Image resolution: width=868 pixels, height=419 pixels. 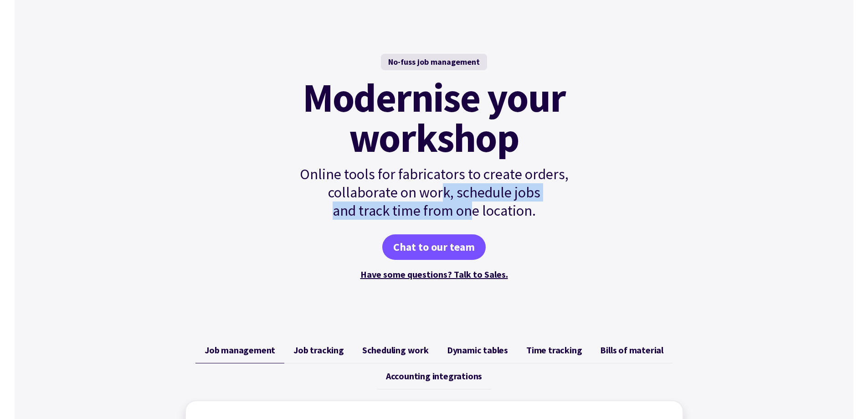 I want to click on div: No-fuss job management, so click(x=434, y=62).